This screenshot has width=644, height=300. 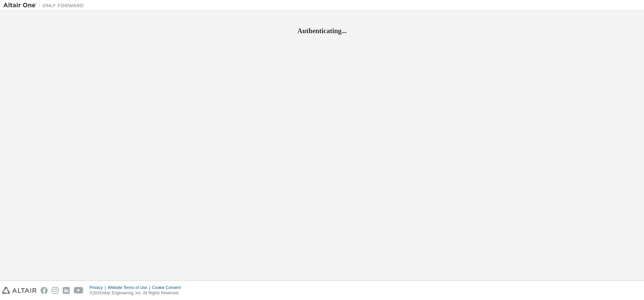 What do you see at coordinates (19, 290) in the screenshot?
I see `img: altair_logo.svg` at bounding box center [19, 290].